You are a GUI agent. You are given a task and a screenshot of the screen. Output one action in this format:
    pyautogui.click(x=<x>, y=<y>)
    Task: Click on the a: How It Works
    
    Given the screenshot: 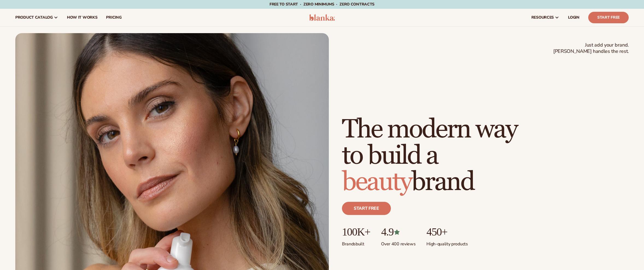 What is the action you would take?
    pyautogui.click(x=82, y=17)
    